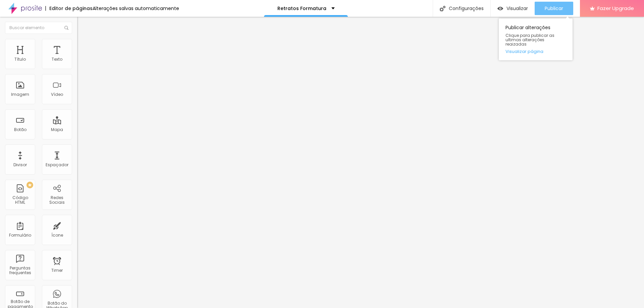 Image resolution: width=644 pixels, height=308 pixels. What do you see at coordinates (616, 8) in the screenshot?
I see `span: Fazer Upgrade` at bounding box center [616, 8].